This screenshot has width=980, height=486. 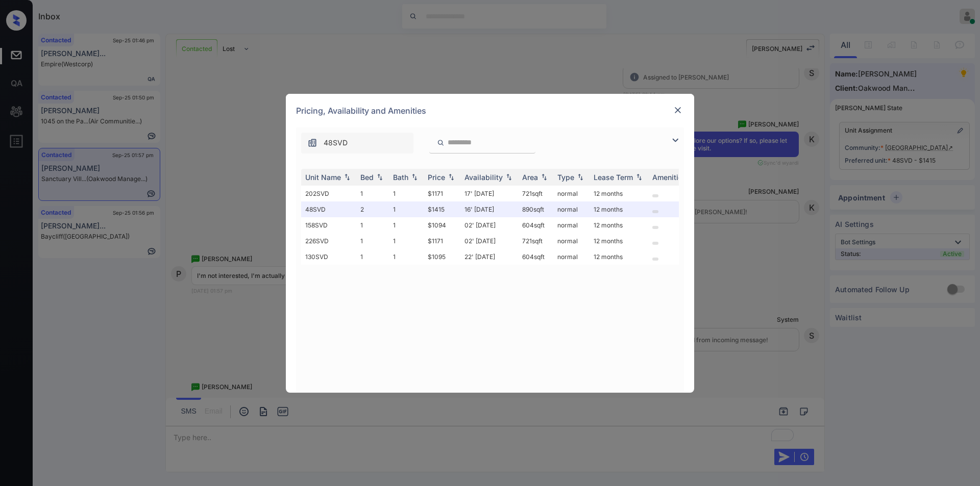 I want to click on td: 890 sqft, so click(x=535, y=209).